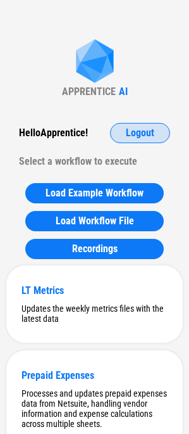 The image size is (189, 434). I want to click on div: LT Metrics, so click(94, 290).